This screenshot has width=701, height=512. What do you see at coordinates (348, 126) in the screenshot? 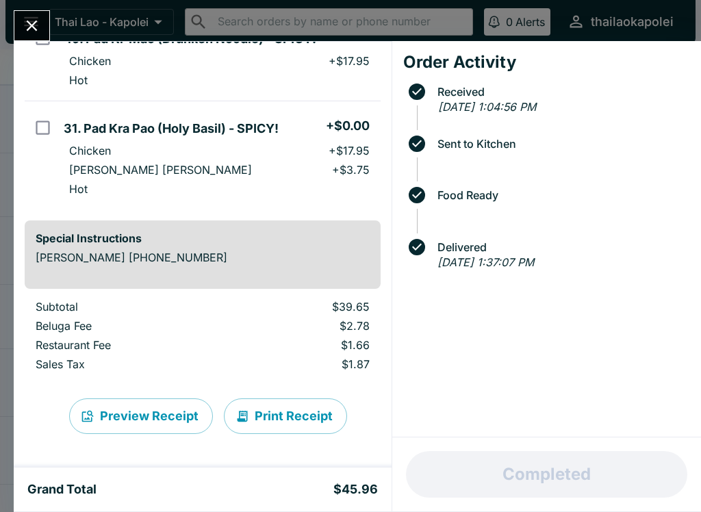
I see `h5: + $0.00` at bounding box center [348, 126].